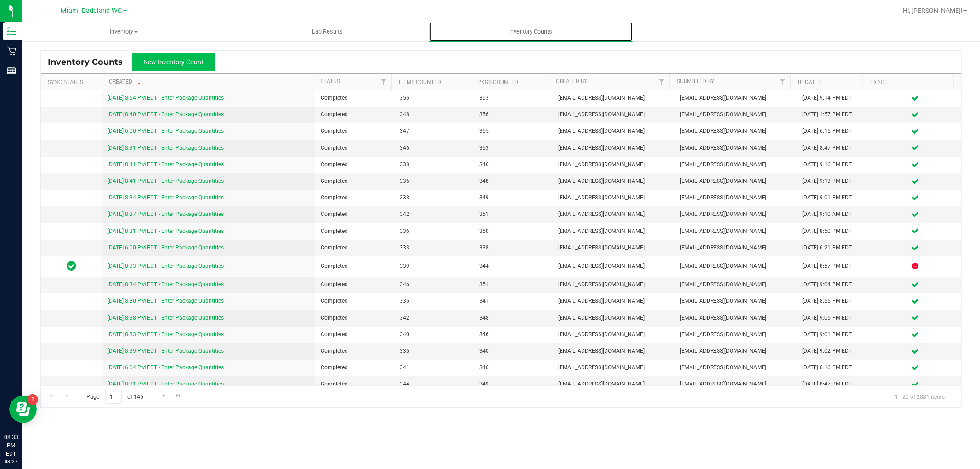  What do you see at coordinates (11, 31) in the screenshot?
I see `inline-svg: Inventory` at bounding box center [11, 31].